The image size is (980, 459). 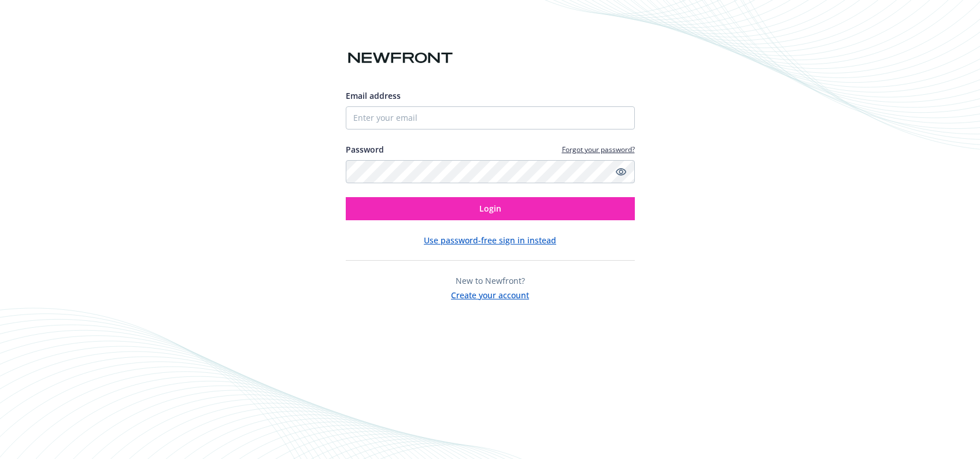 I want to click on button: Login, so click(x=490, y=209).